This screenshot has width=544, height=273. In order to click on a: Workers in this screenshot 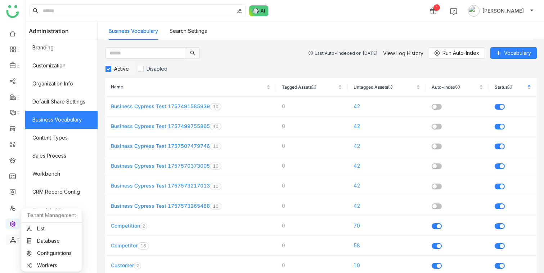, I will do `click(51, 265)`.